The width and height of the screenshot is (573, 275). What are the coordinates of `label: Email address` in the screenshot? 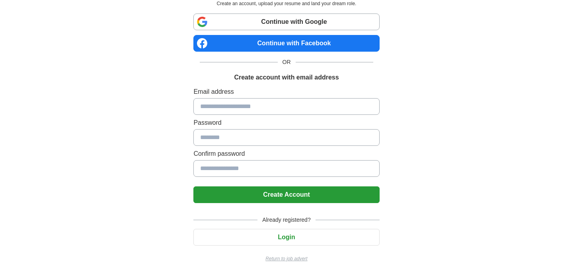 It's located at (286, 92).